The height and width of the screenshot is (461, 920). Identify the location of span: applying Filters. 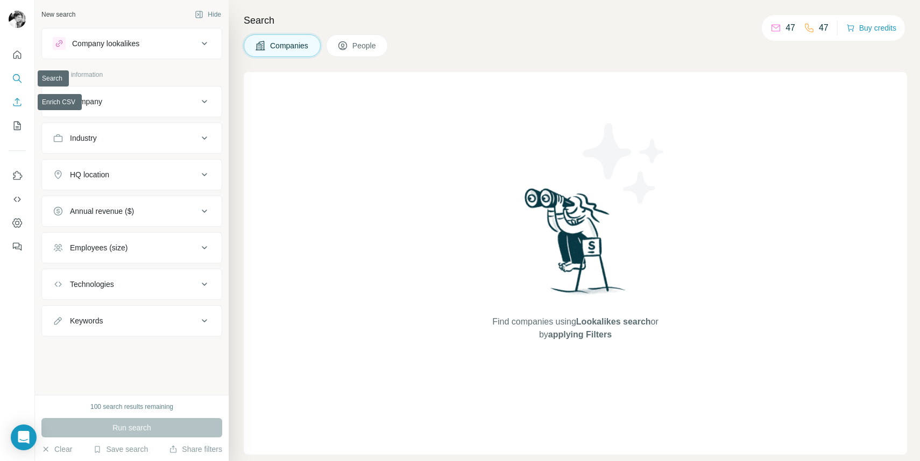
(580, 334).